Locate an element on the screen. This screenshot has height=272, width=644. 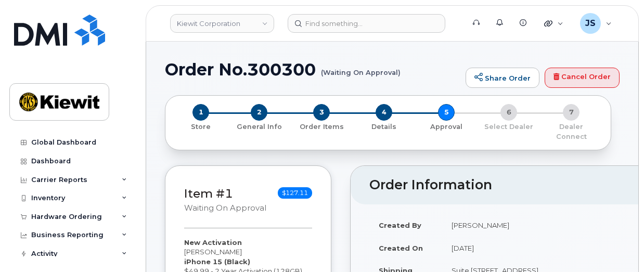
p: Order Items is located at coordinates (322, 127).